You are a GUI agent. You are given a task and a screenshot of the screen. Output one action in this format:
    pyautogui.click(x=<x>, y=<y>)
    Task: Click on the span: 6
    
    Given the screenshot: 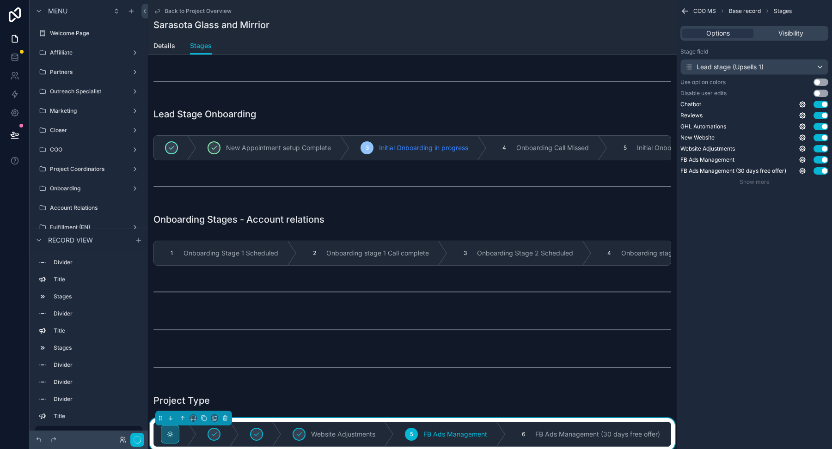 What is the action you would take?
    pyautogui.click(x=523, y=434)
    